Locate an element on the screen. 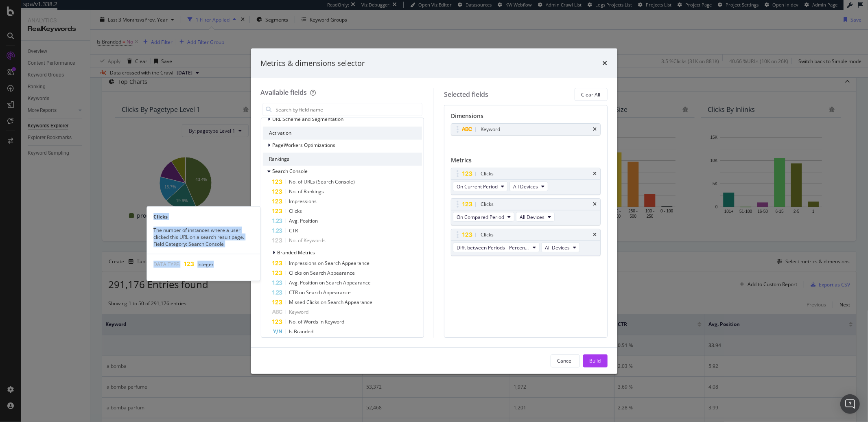 The width and height of the screenshot is (868, 422). div: Cancel is located at coordinates (566, 361).